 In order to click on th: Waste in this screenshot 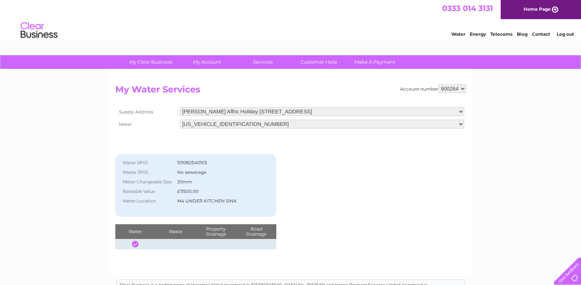, I will do `click(175, 232)`.